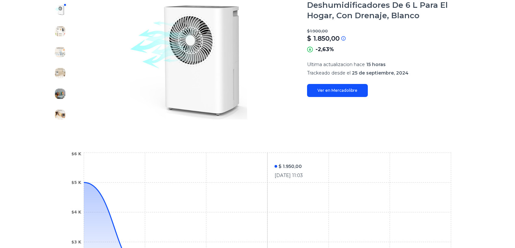 This screenshot has height=248, width=515. What do you see at coordinates (323, 38) in the screenshot?
I see `p: $ 1.850,00` at bounding box center [323, 38].